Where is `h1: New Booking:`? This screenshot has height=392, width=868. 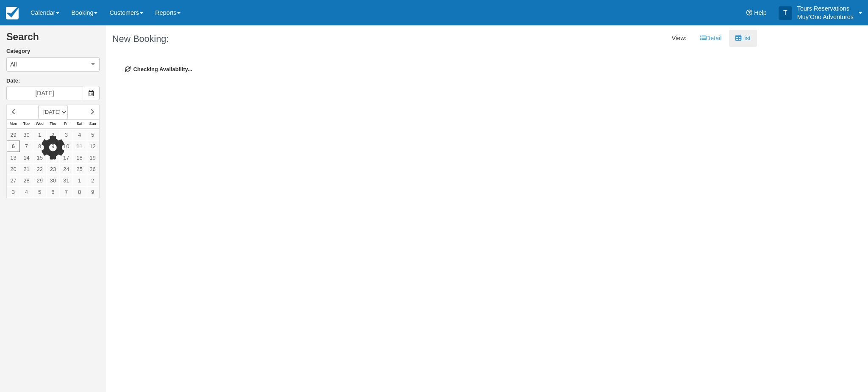 h1: New Booking: is located at coordinates (268, 39).